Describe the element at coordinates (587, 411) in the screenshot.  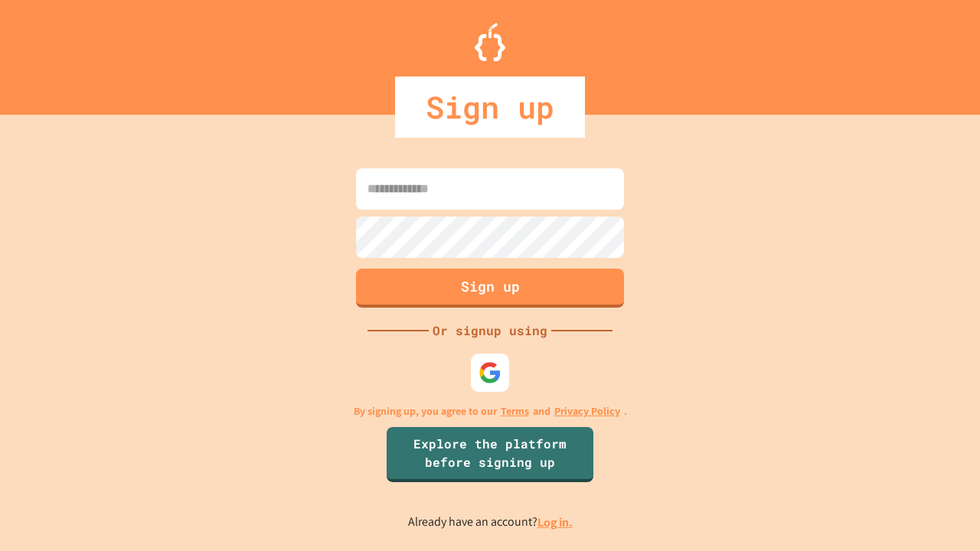
I see `a: Privacy Policy` at that location.